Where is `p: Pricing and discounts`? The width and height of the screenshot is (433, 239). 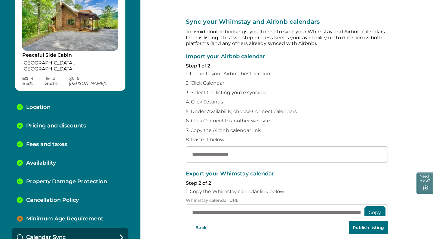 p: Pricing and discounts is located at coordinates (56, 126).